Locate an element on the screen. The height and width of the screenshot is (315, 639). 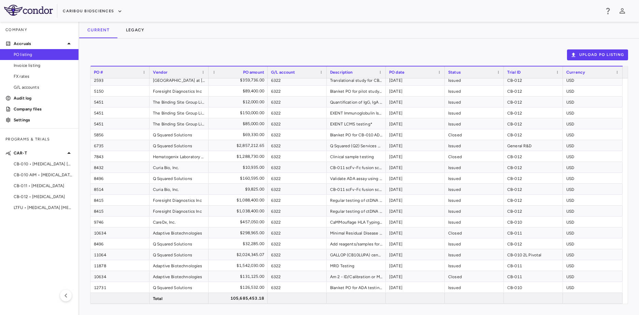
div: 9746 is located at coordinates (120, 222).